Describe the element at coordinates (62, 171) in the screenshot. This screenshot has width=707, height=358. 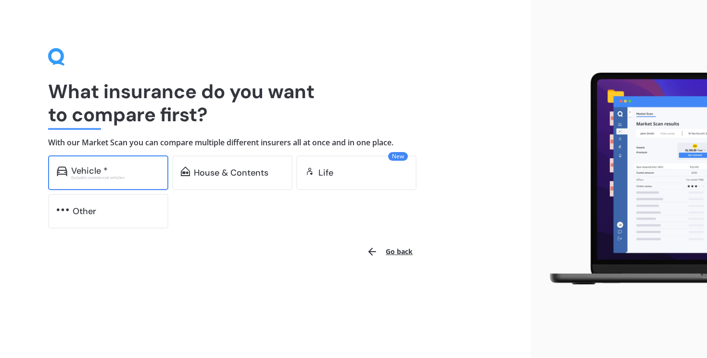
I see `img: car.f15378c7a67c060ca3f3.svg` at that location.